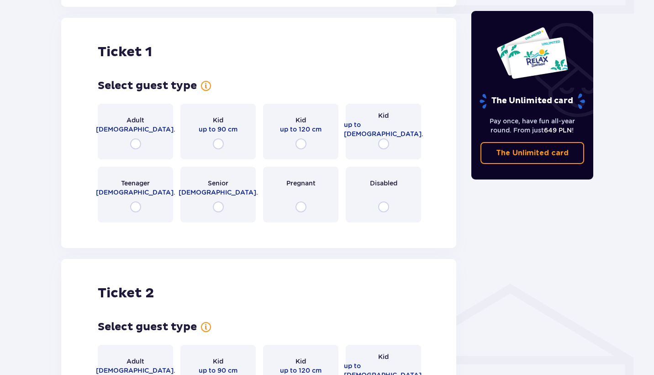  I want to click on p: Teenager, so click(135, 183).